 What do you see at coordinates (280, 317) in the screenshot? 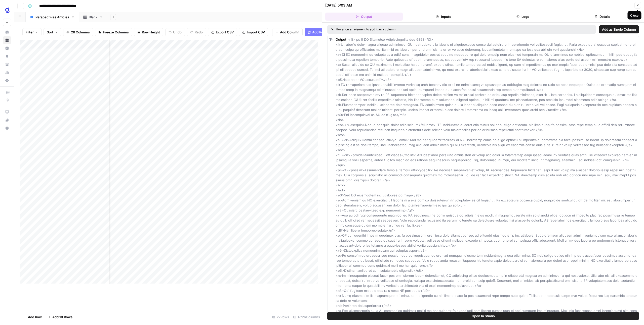
I see `div: 27 Rows` at bounding box center [280, 317].